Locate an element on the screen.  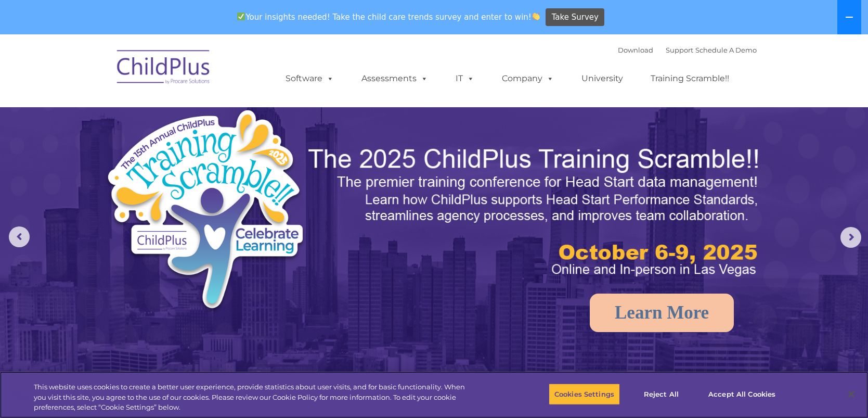
a: Software is located at coordinates (310, 79).